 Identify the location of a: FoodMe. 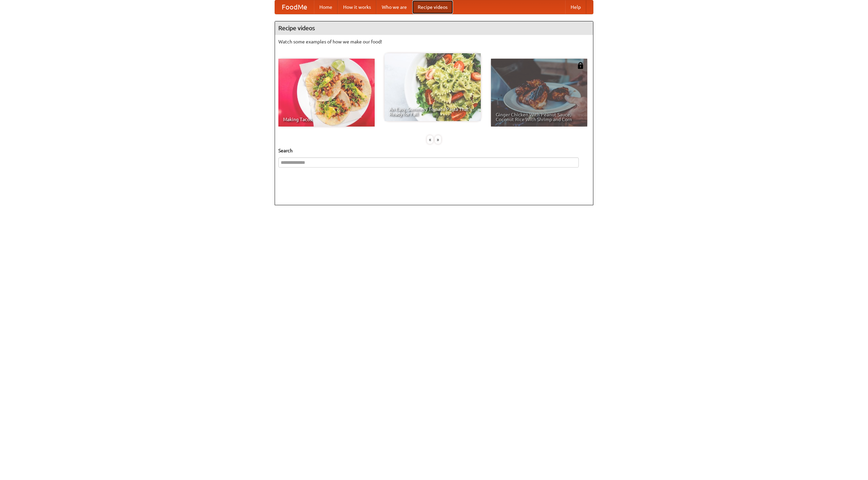
(294, 7).